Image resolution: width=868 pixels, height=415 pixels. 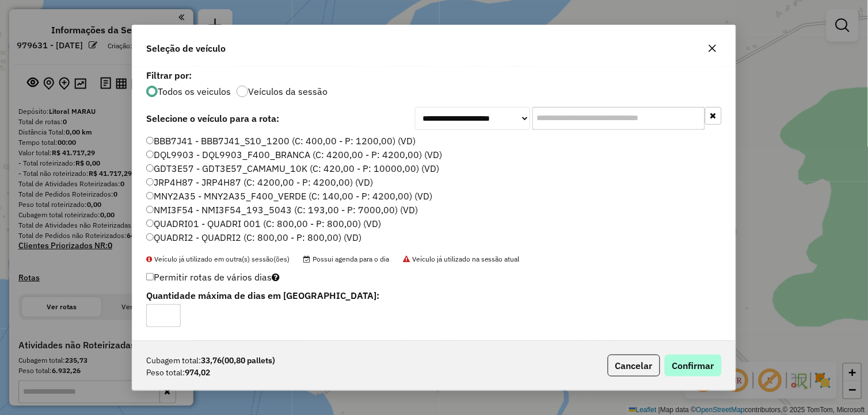 What do you see at coordinates (197, 373) in the screenshot?
I see `strong: 974,02` at bounding box center [197, 373].